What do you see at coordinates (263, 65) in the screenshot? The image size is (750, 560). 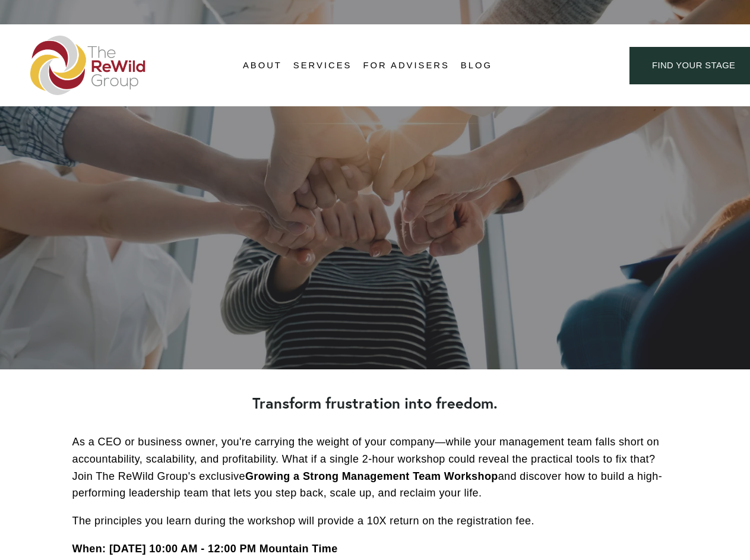 I see `span: About` at bounding box center [263, 65].